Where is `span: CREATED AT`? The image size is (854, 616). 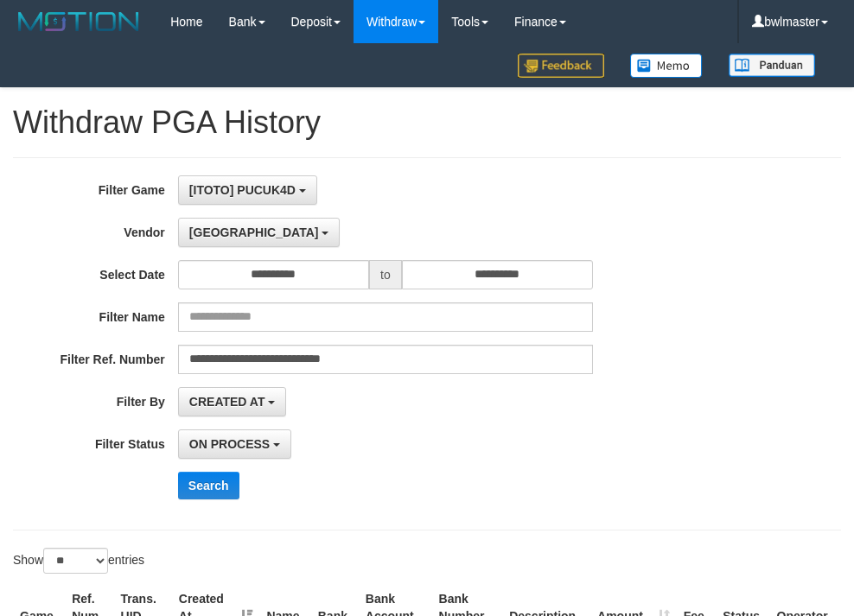
span: CREATED AT is located at coordinates (228, 402).